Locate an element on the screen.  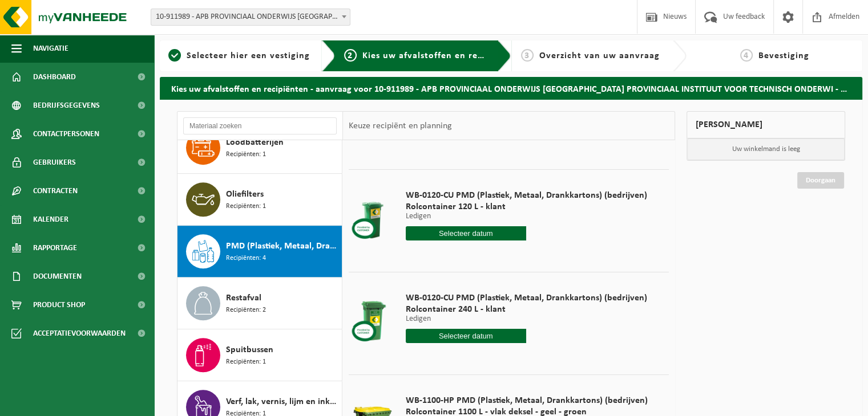
span: Product Shop is located at coordinates (59, 305).